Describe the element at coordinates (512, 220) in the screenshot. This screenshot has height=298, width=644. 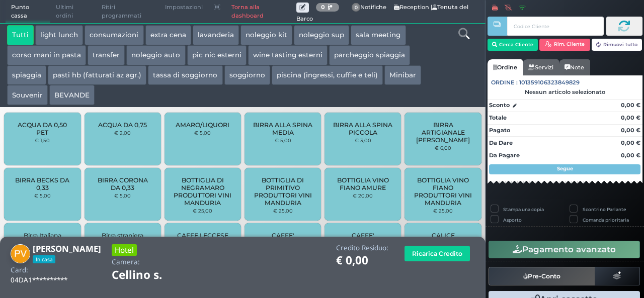
I see `label: Asporto` at that location.